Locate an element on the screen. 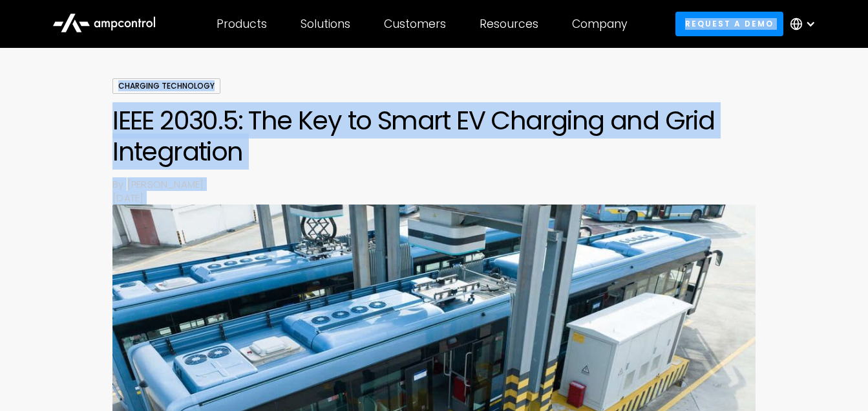 Image resolution: width=868 pixels, height=411 pixels. div: Solutions is located at coordinates (325, 24).